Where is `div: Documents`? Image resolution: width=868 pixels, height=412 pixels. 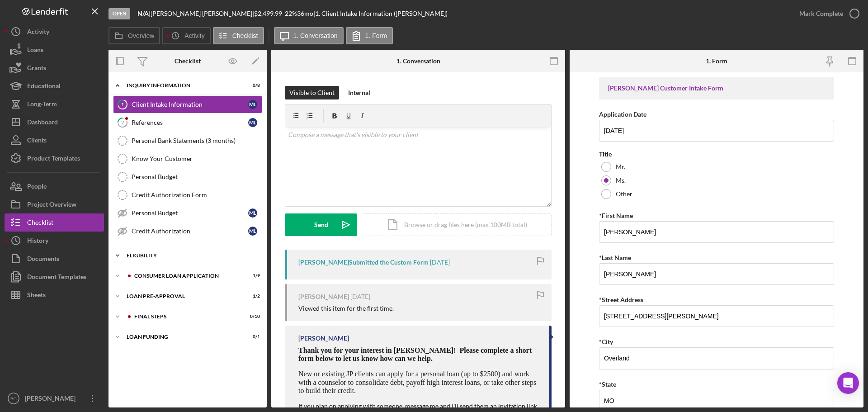 div: Documents is located at coordinates (43, 260).